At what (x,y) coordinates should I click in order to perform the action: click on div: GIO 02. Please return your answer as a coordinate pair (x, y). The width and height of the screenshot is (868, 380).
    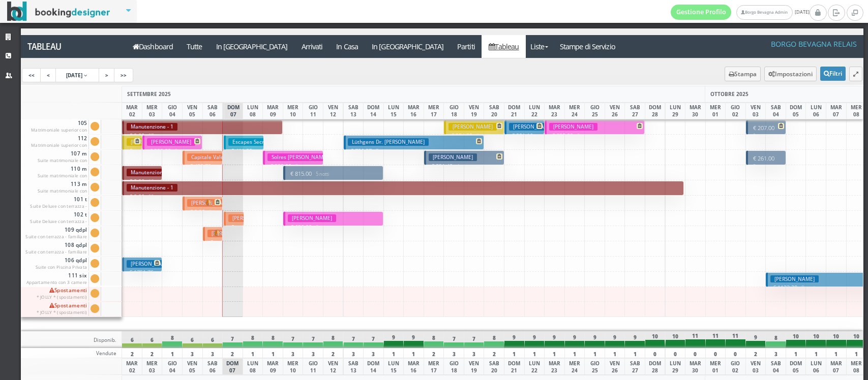
    Looking at the image, I should click on (735, 111).